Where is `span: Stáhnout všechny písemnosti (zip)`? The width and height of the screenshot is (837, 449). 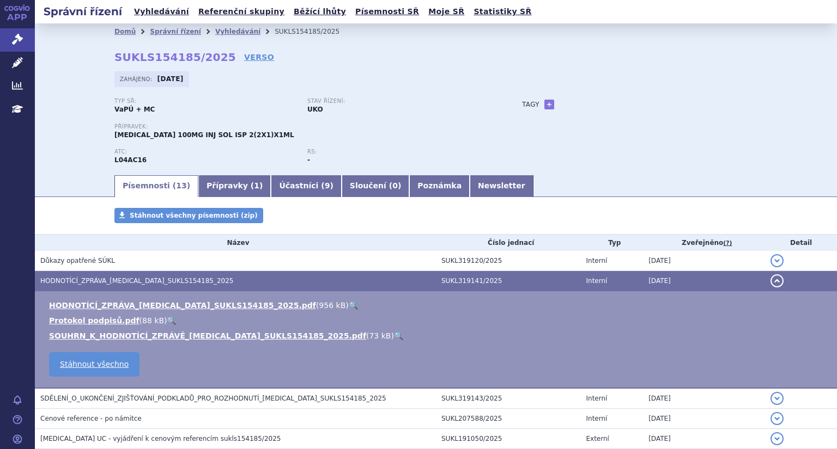 span: Stáhnout všechny písemnosti (zip) is located at coordinates (193, 216).